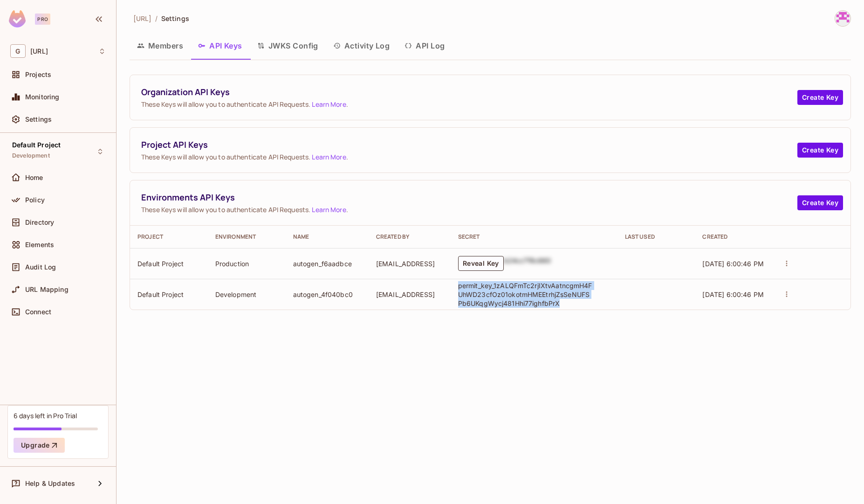 The width and height of the screenshot is (864, 504). I want to click on span: Help & Updates, so click(50, 483).